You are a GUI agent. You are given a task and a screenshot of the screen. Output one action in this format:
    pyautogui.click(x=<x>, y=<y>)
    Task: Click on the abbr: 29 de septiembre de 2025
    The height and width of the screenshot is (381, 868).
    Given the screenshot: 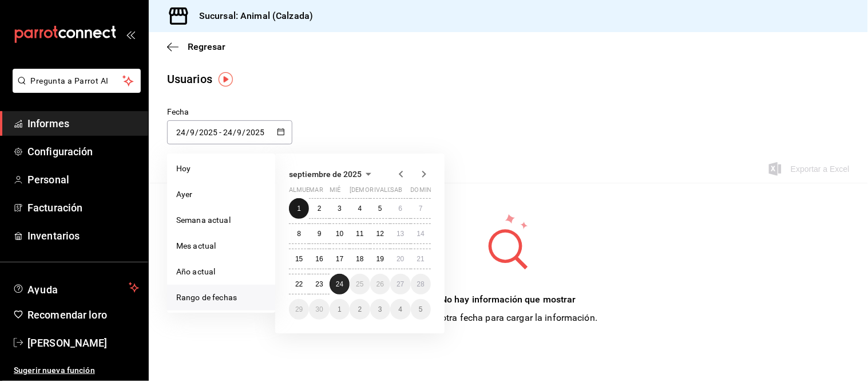 What is the action you would take?
    pyautogui.click(x=299, y=309)
    